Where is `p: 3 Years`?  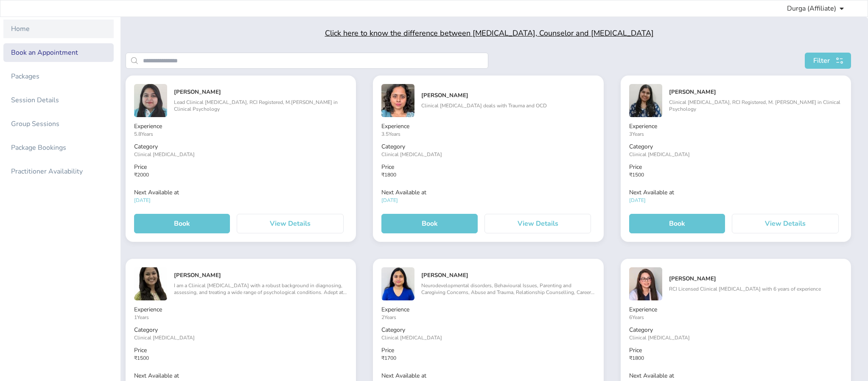 p: 3 Years is located at coordinates (735, 134).